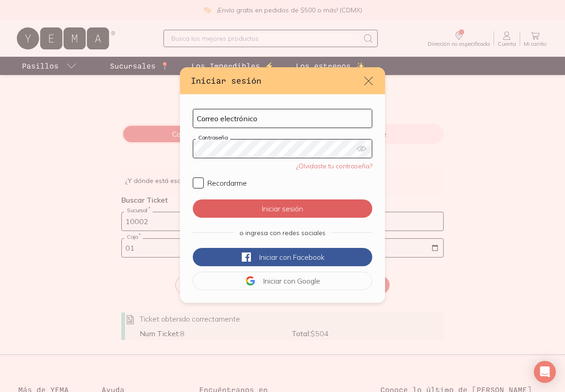 The image size is (565, 392). Describe the element at coordinates (213, 137) in the screenshot. I see `label: Contraseña` at that location.